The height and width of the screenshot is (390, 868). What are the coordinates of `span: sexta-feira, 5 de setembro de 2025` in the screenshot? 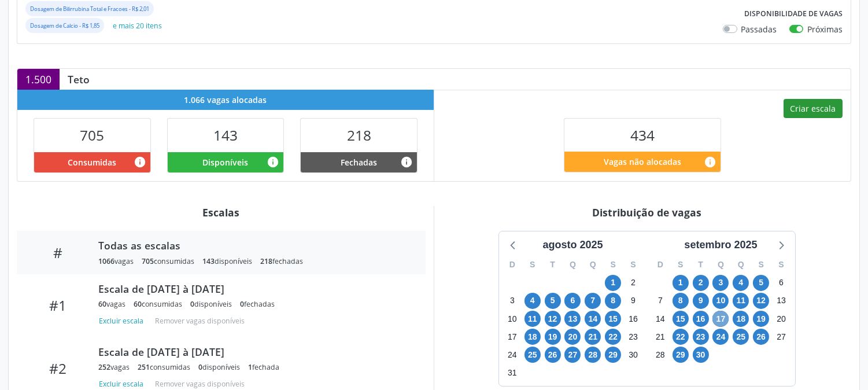 It's located at (761, 283).